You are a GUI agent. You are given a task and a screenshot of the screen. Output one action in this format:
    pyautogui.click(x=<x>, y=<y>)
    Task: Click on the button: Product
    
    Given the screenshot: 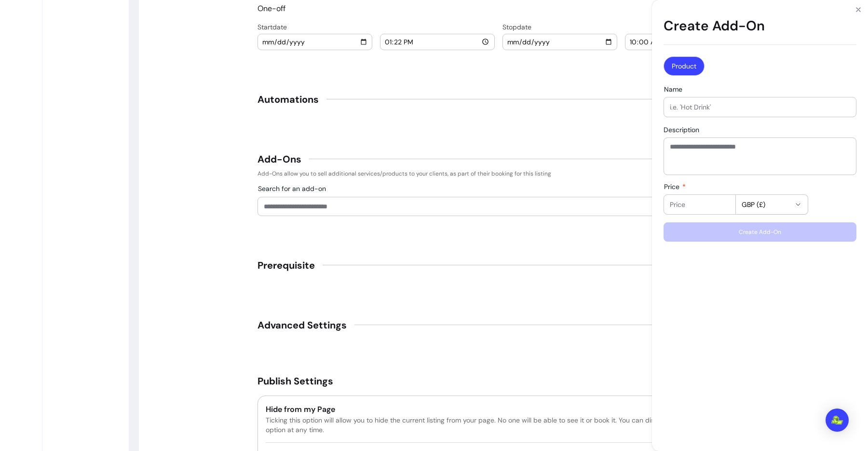 What is the action you would take?
    pyautogui.click(x=684, y=66)
    